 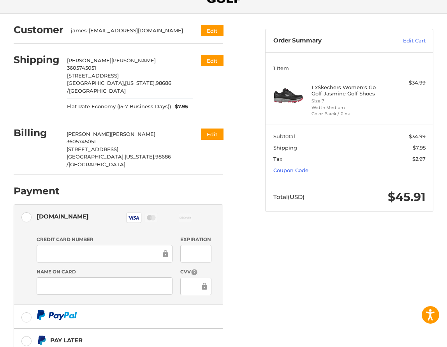 What do you see at coordinates (125, 340) in the screenshot?
I see `div: Pay Later` at bounding box center [125, 340].